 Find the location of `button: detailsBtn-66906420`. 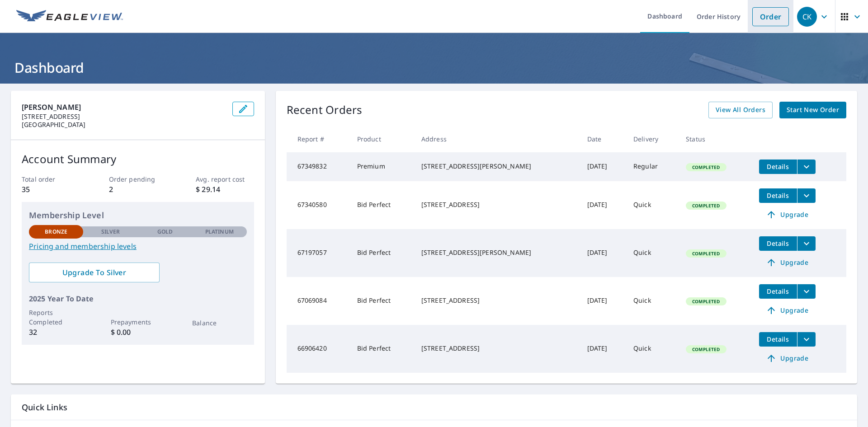

button: detailsBtn-66906420 is located at coordinates (778, 340).